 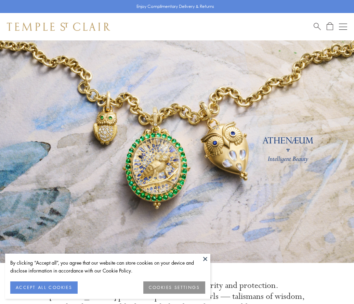 I want to click on a: Open Shopping Bag, so click(x=330, y=26).